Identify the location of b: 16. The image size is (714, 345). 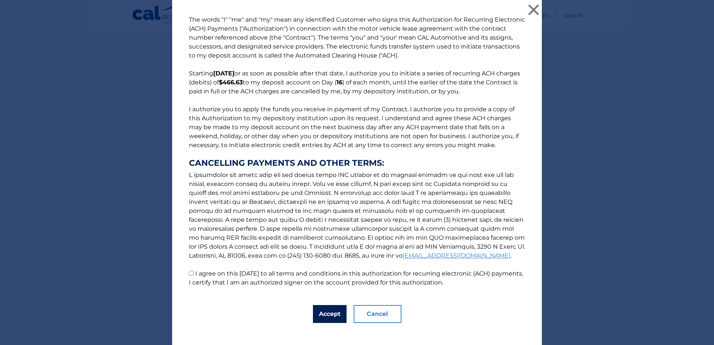
(340, 82).